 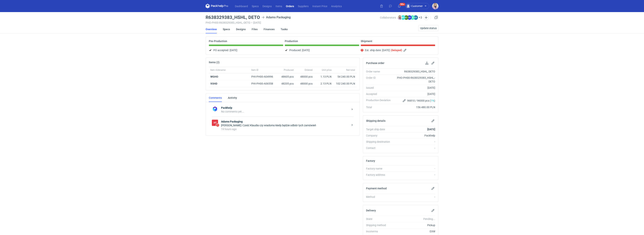 I want to click on figcaption: ŁC, so click(x=406, y=18).